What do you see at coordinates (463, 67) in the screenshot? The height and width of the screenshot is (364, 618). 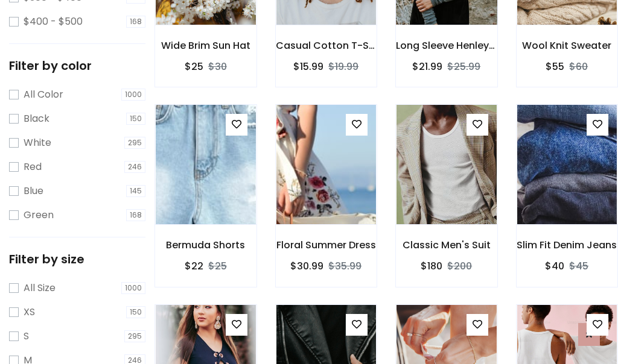 I see `del: $25.99` at bounding box center [463, 67].